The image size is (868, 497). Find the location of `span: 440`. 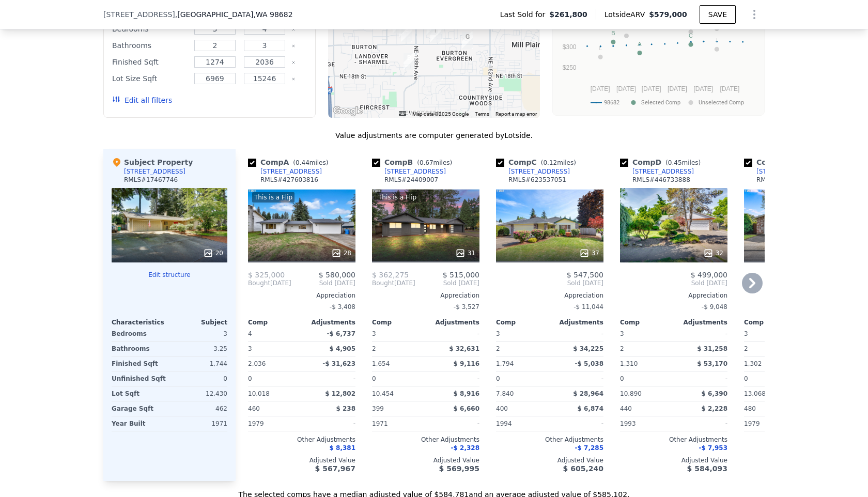

span: 440 is located at coordinates (626, 409).